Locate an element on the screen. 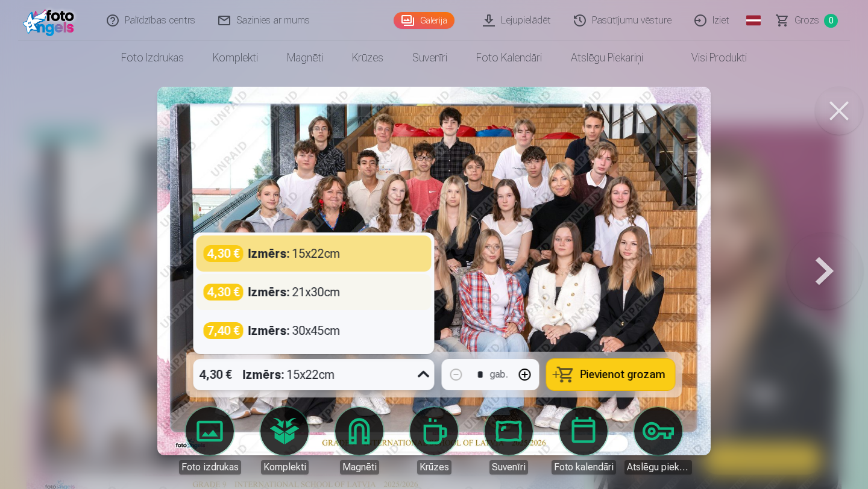  div: Komplekti is located at coordinates (285, 467).